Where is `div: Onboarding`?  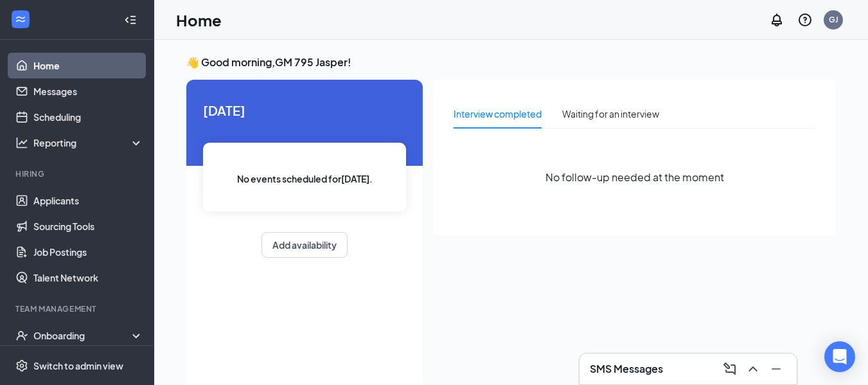 div: Onboarding is located at coordinates (83, 336).